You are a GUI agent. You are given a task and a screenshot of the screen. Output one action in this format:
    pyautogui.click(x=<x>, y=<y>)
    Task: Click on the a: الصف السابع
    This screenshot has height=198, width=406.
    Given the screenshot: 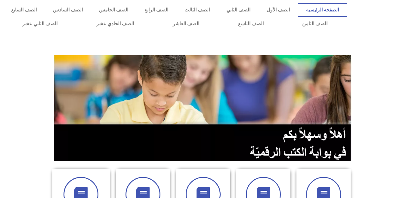 What is the action you would take?
    pyautogui.click(x=24, y=10)
    